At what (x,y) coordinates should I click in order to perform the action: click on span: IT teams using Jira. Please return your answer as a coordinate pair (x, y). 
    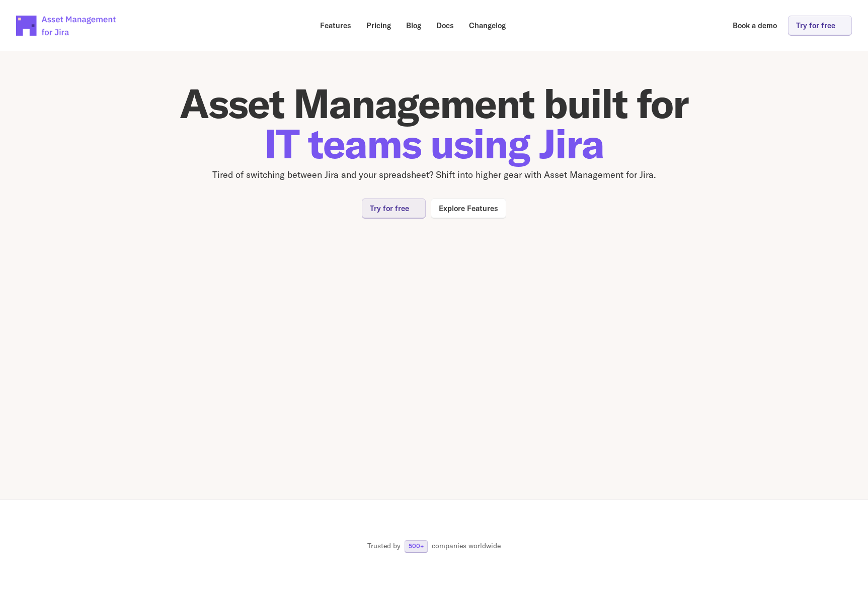
    Looking at the image, I should click on (434, 143).